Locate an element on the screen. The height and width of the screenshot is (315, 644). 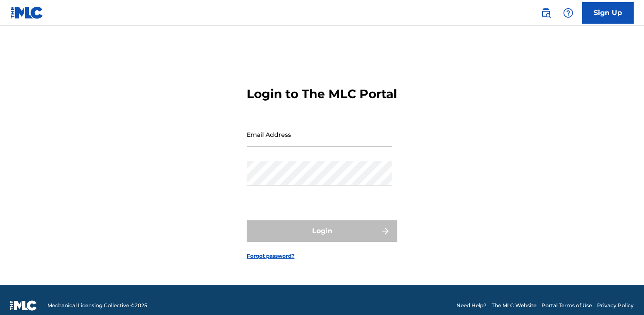
a: Sign Up is located at coordinates (608, 13).